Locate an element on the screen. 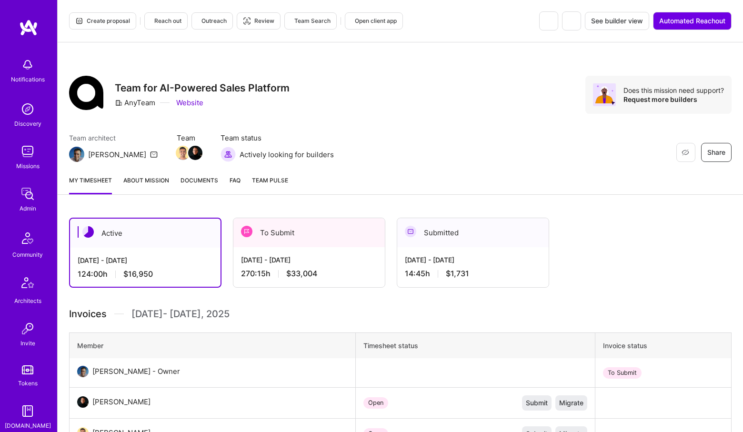  img: Active is located at coordinates (88, 232).